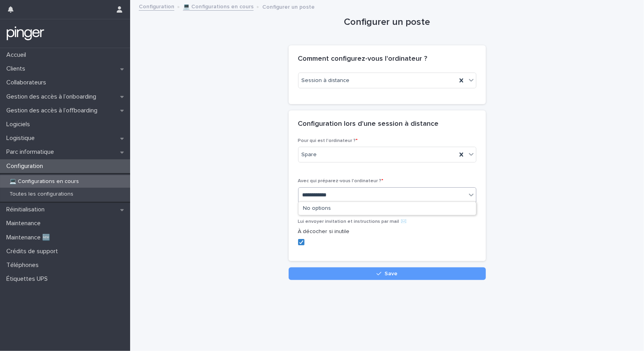 The image size is (644, 351). I want to click on span: Spare, so click(309, 154).